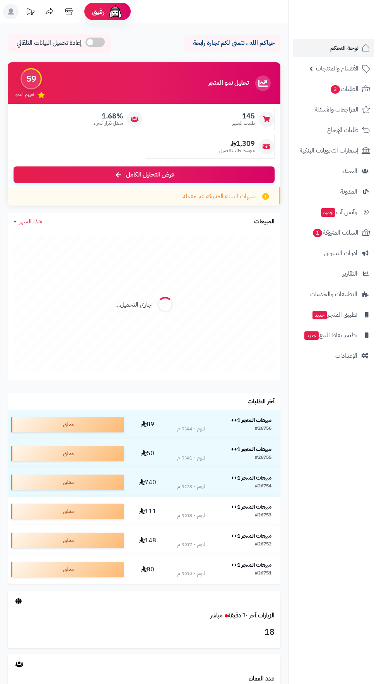 This screenshot has height=684, width=379. What do you see at coordinates (344, 48) in the screenshot?
I see `span: لوحة التحكم` at bounding box center [344, 48].